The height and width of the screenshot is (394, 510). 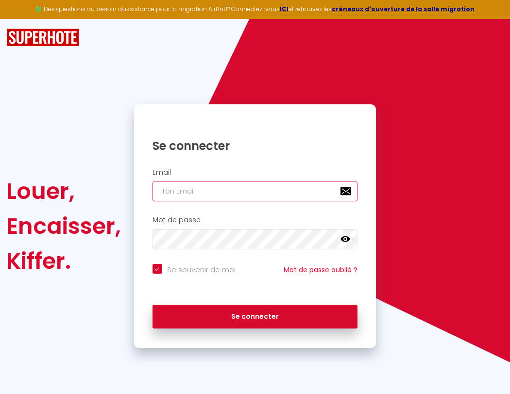 What do you see at coordinates (255, 172) in the screenshot?
I see `h2: Email` at bounding box center [255, 172].